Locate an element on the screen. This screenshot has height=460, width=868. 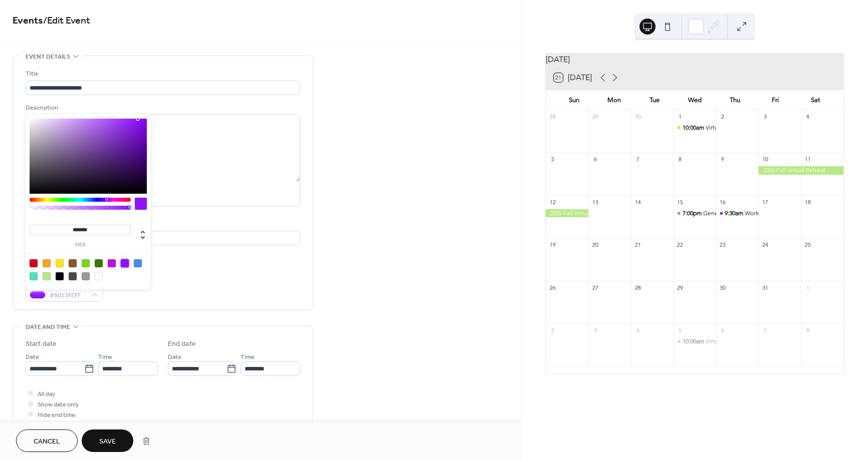
span: Event details is located at coordinates (48, 57).